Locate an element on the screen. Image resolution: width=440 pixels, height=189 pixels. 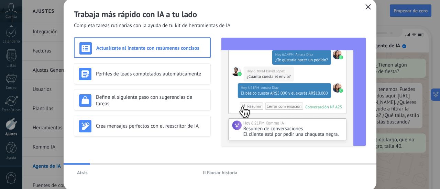
h3: Define el siguiente paso con sugerencias de tareas is located at coordinates (151, 101).